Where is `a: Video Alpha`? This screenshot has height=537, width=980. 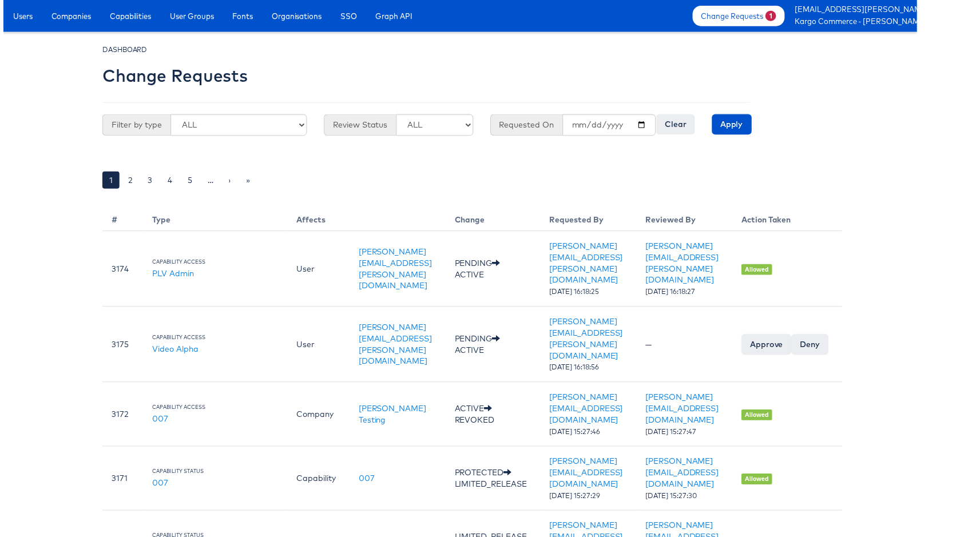
a: Video Alpha is located at coordinates (173, 351).